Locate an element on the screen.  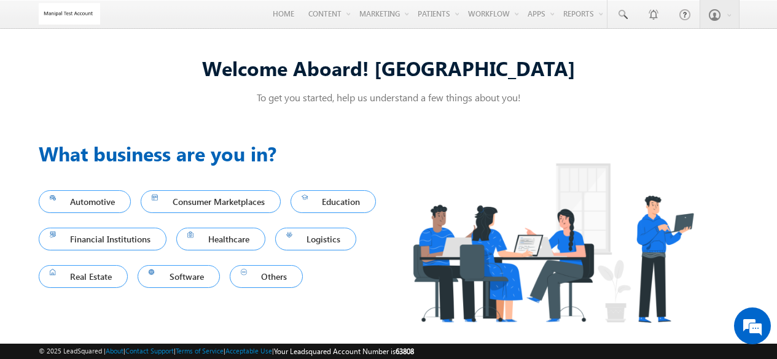
span: Financial Institutions is located at coordinates (103, 239).